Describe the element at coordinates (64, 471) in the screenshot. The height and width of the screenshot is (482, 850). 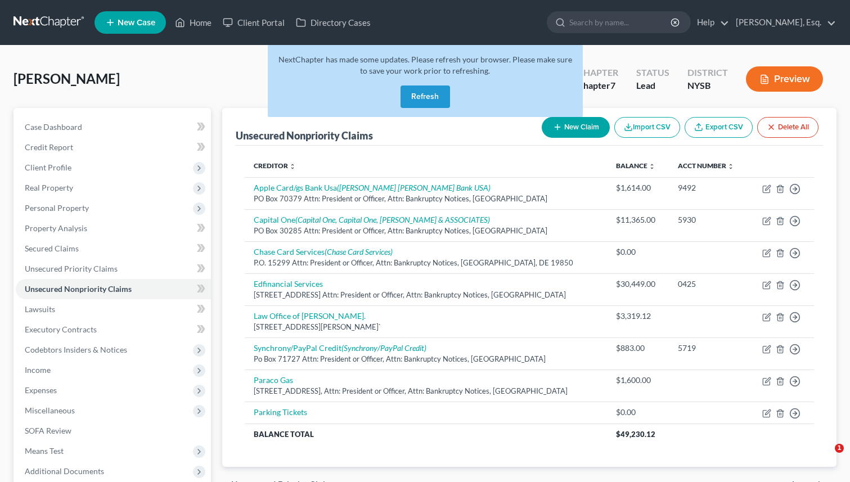
I see `span: Additional Documents` at that location.